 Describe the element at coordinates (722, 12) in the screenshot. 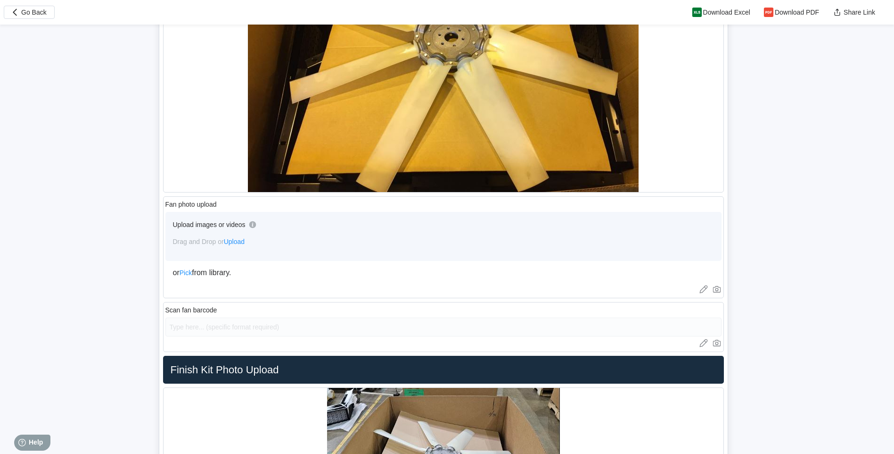

I see `button: Download Excel` at that location.